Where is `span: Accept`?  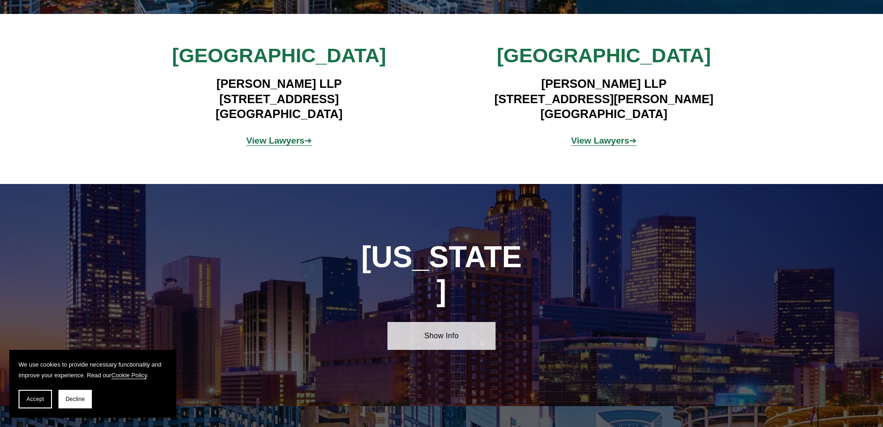 span: Accept is located at coordinates (35, 399).